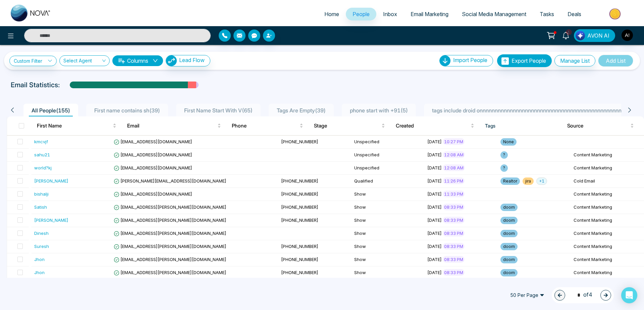  I want to click on span: Export People, so click(529, 60).